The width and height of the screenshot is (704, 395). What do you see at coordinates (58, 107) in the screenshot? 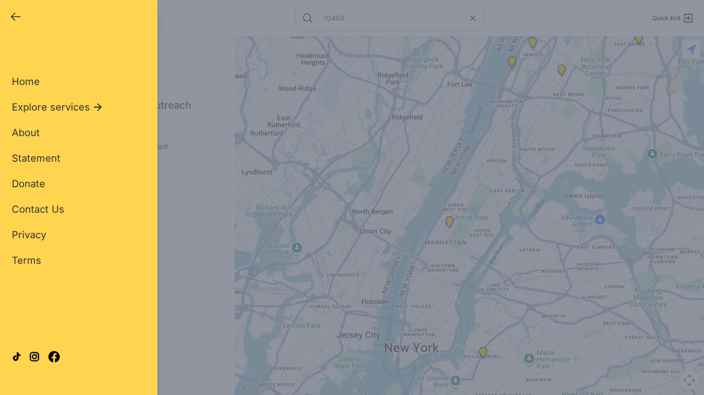
I see `button: Explore services` at bounding box center [58, 107].